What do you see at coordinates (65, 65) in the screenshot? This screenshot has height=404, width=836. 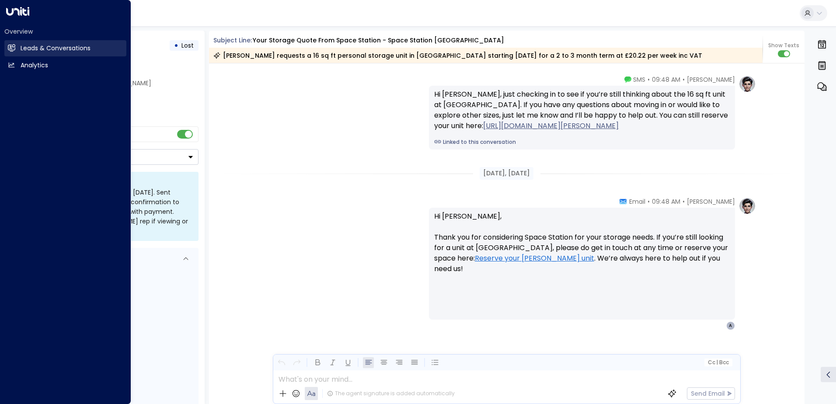 I see `a: Analytics` at bounding box center [65, 65].